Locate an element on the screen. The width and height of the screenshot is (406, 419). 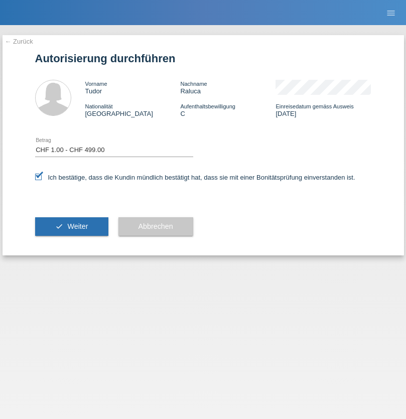
div: Tudor is located at coordinates (133, 87).